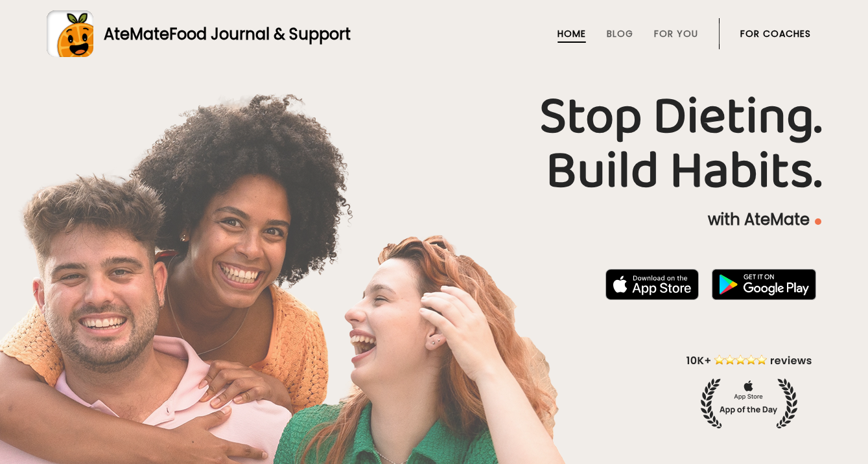 This screenshot has width=868, height=464. Describe the element at coordinates (434, 145) in the screenshot. I see `h1: Stop Dieting. Build Habits.` at that location.